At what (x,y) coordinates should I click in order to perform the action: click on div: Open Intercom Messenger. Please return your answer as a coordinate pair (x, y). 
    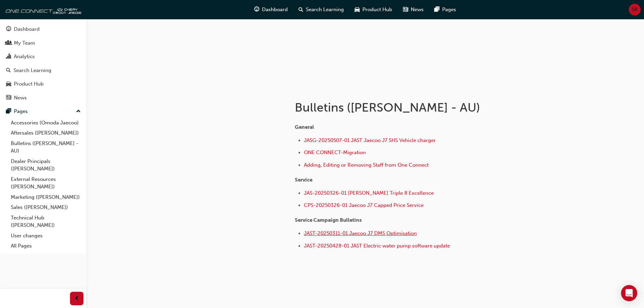
    Looking at the image, I should click on (629, 293).